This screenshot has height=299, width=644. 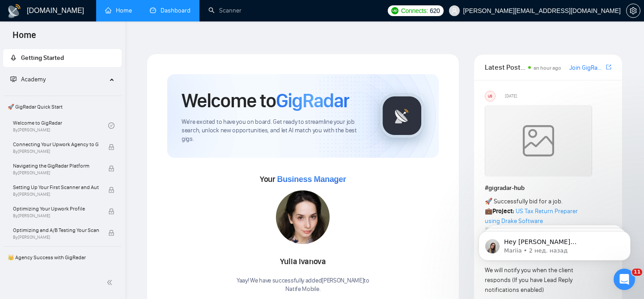 I want to click on span: fund-projection-screen, so click(x=14, y=79).